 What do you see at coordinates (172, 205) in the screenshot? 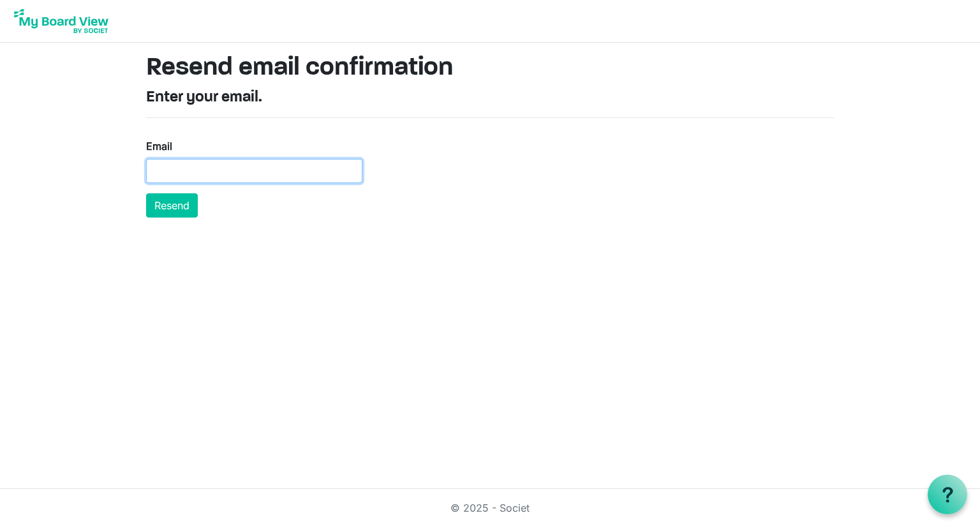
I see `button: Resend` at bounding box center [172, 205].